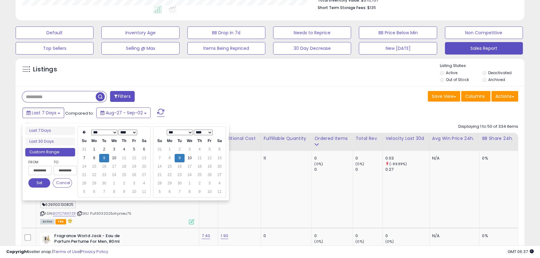 Image resolution: width=540 pixels, height=258 pixels. I want to click on td: 10, so click(190, 158).